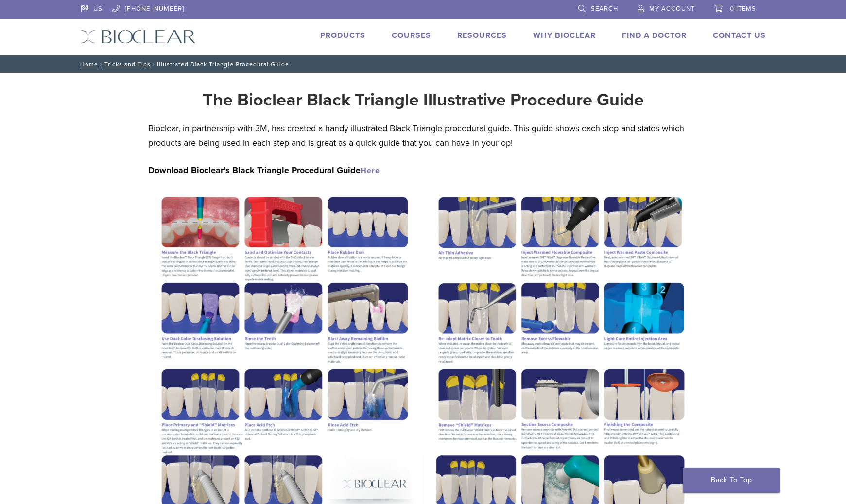  What do you see at coordinates (564, 35) in the screenshot?
I see `a: Why Bioclear` at bounding box center [564, 35].